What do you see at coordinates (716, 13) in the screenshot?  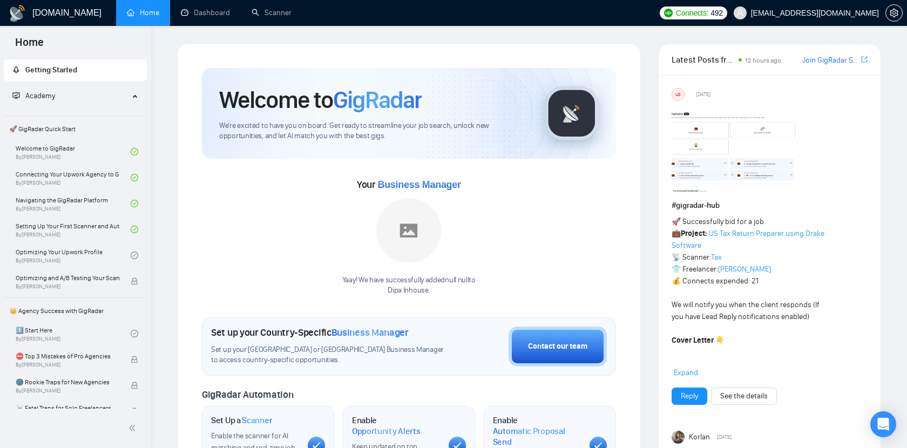 I see `span: 492` at bounding box center [716, 13].